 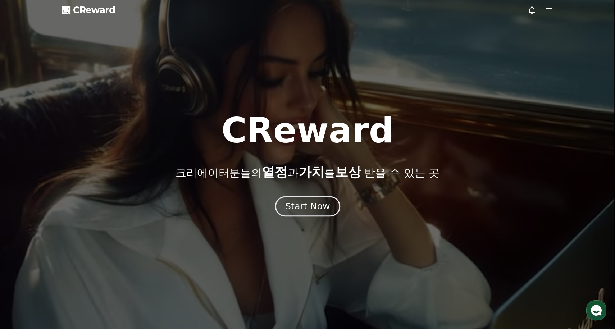 I want to click on span: 가치, so click(x=311, y=172).